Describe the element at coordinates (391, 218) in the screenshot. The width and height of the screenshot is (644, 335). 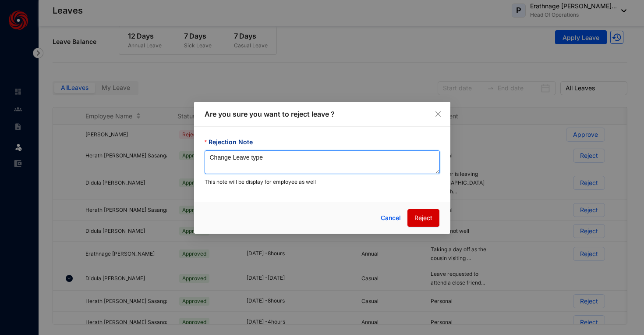
I see `button: Cancel` at that location.